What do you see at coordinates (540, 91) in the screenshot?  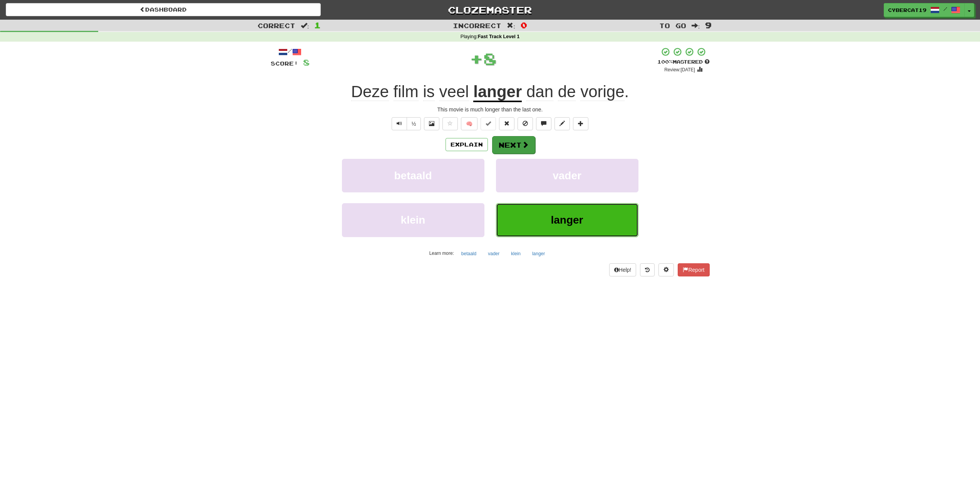 I see `span: dan` at bounding box center [540, 91].